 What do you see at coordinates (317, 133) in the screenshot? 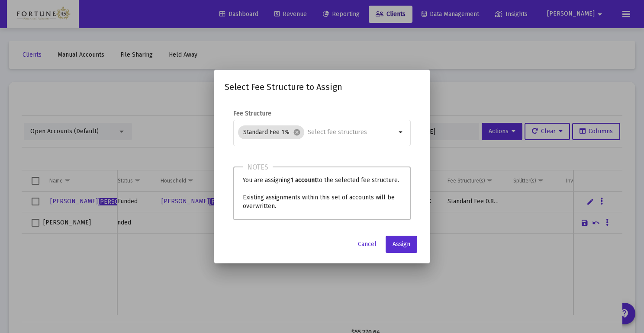
I see `mat-chip-list: Selection` at bounding box center [317, 133].